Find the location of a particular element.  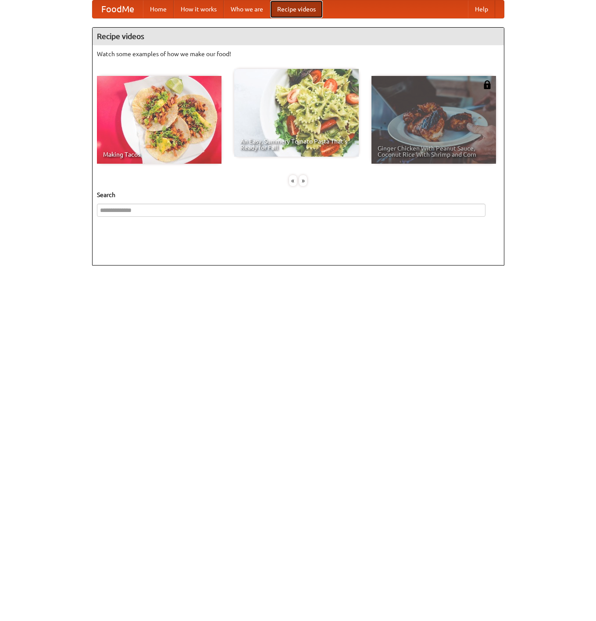

a: An Easy, Summery Tomato Pasta That's Ready for Fall is located at coordinates (297, 113).